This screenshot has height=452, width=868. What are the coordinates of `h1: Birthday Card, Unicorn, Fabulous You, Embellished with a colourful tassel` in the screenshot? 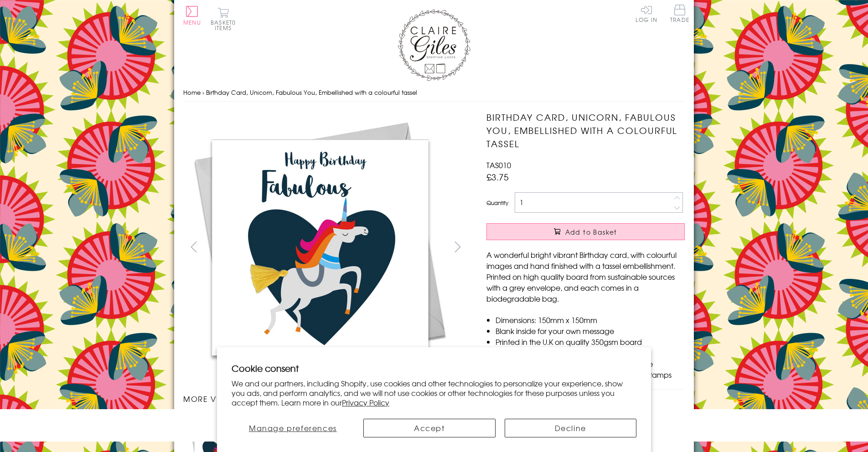 It's located at (586, 131).